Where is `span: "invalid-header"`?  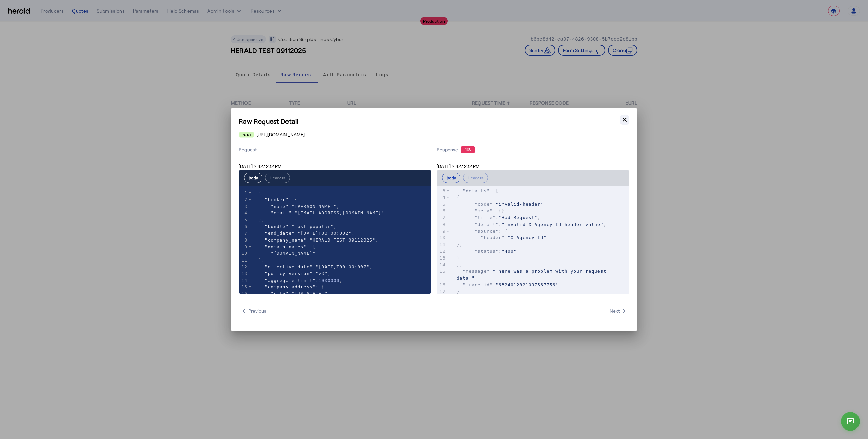 span: "invalid-header" is located at coordinates (519, 204).